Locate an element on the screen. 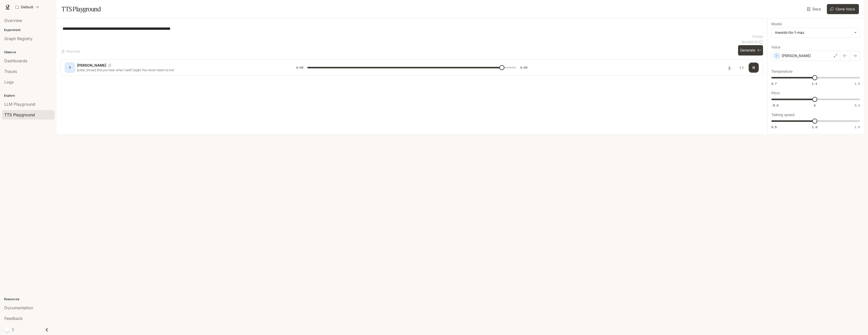 The image size is (868, 335). span: 1.1 is located at coordinates (815, 83).